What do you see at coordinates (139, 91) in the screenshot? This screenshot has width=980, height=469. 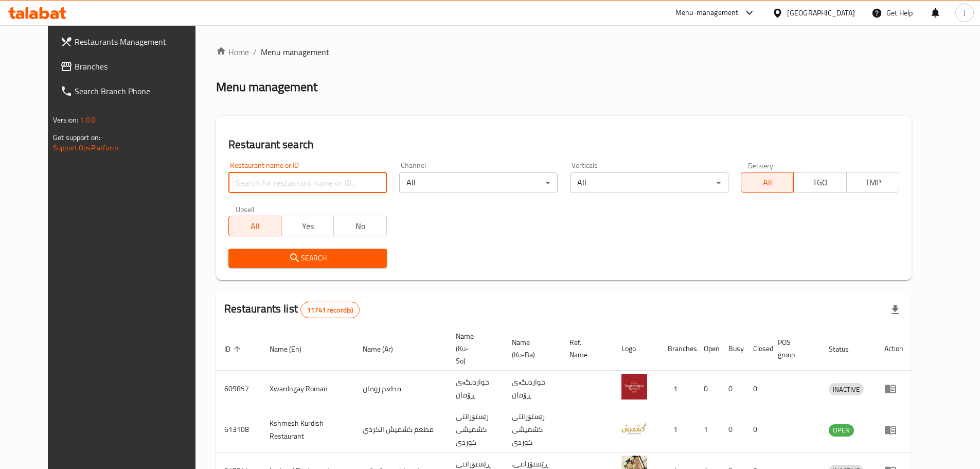 I see `span: Search Branch Phone` at bounding box center [139, 91].